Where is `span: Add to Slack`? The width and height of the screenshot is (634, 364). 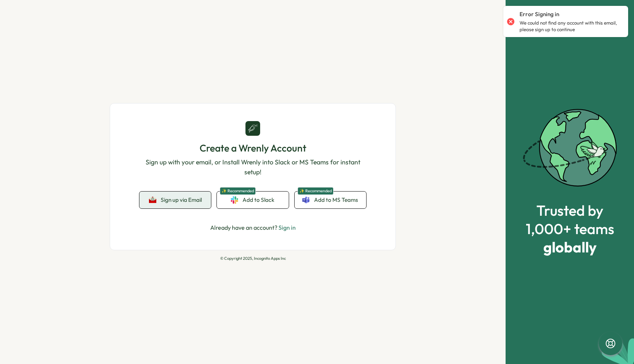 span: Add to Slack is located at coordinates (258, 200).